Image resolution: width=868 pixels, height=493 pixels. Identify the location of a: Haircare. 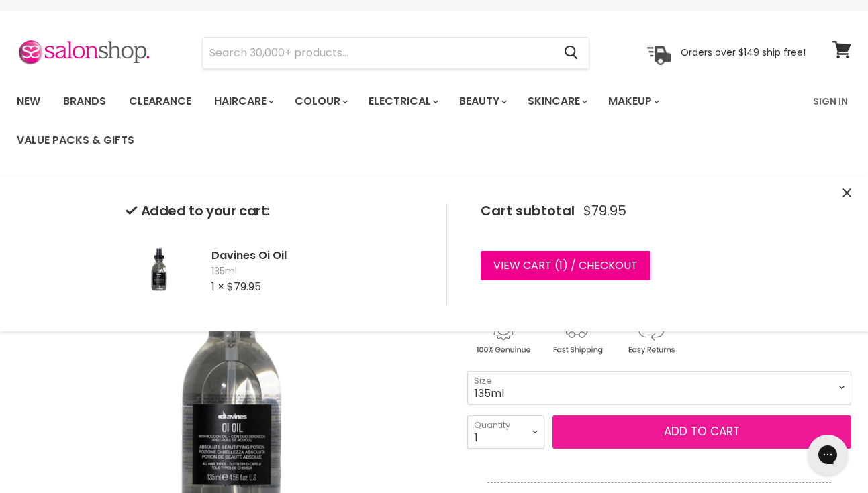
(243, 102).